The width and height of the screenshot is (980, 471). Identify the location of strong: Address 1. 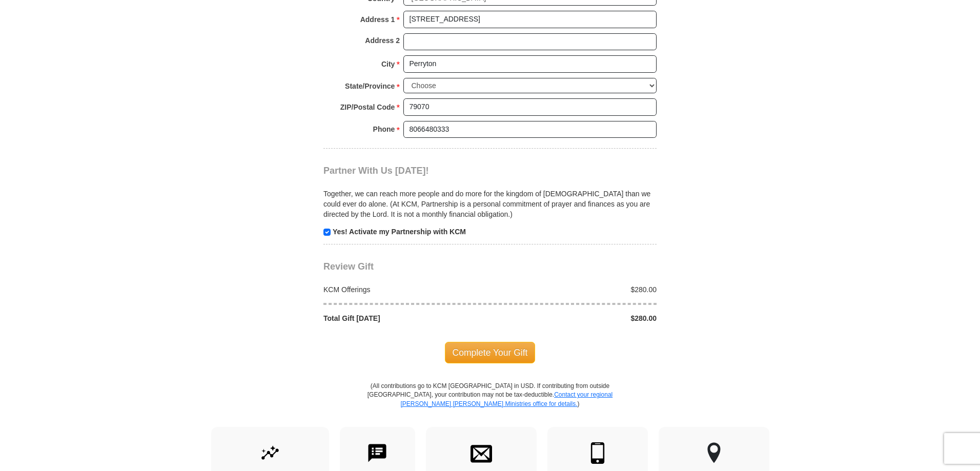
(378, 20).